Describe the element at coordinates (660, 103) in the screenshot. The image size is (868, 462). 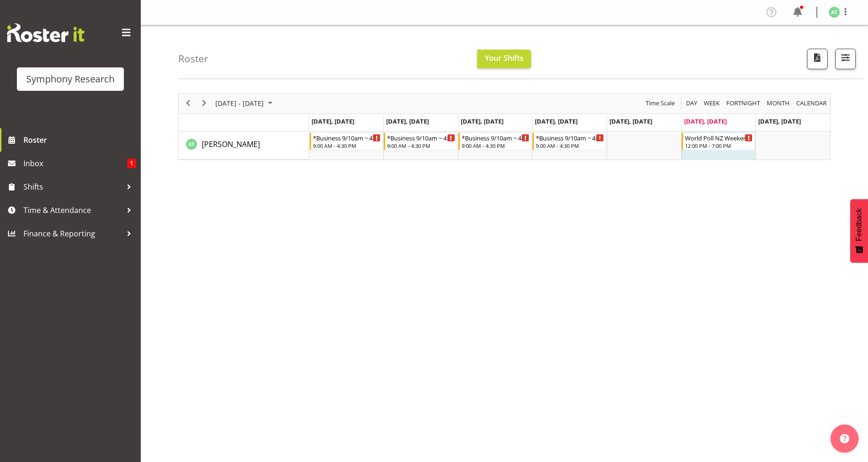
I see `button: Time Scale` at that location.